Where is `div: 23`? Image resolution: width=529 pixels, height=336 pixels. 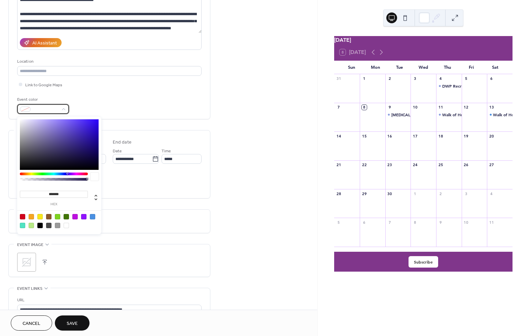 div: 23 is located at coordinates (390, 165).